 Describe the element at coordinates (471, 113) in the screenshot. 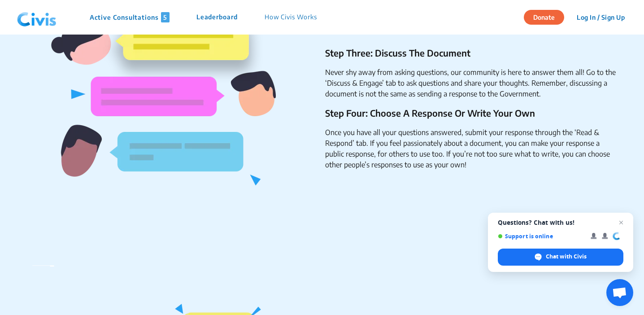

I see `p: Step Four: Choose A Response Or Write Your Own` at that location.